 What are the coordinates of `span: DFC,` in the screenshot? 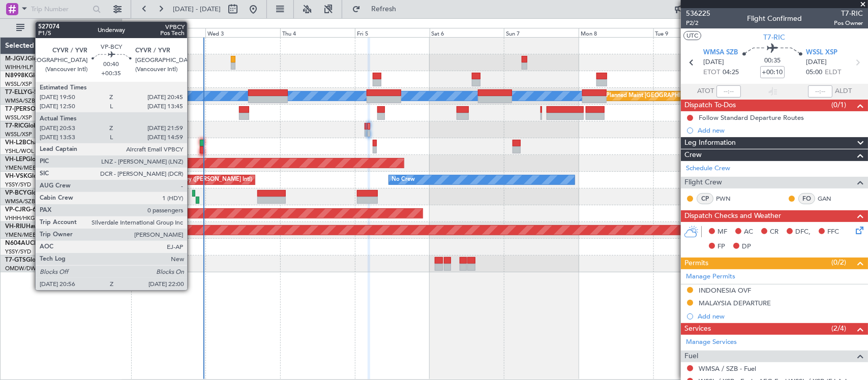 It's located at (803, 232).